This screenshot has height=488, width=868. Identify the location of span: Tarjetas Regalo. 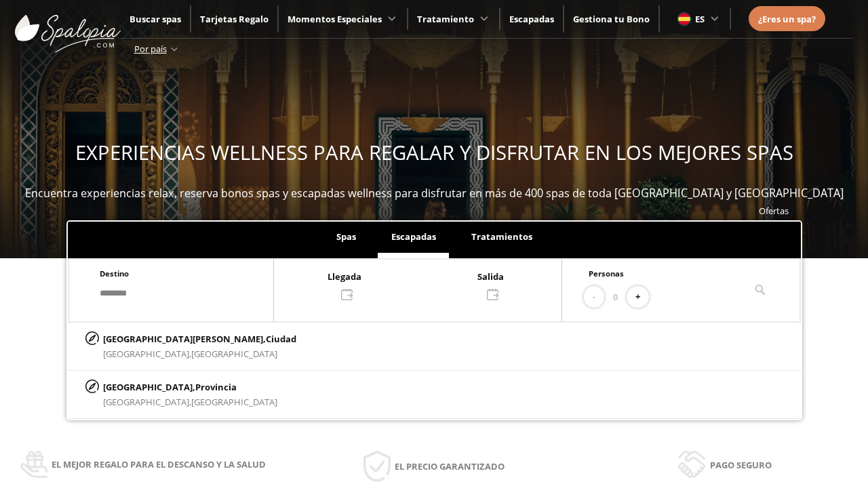
(234, 19).